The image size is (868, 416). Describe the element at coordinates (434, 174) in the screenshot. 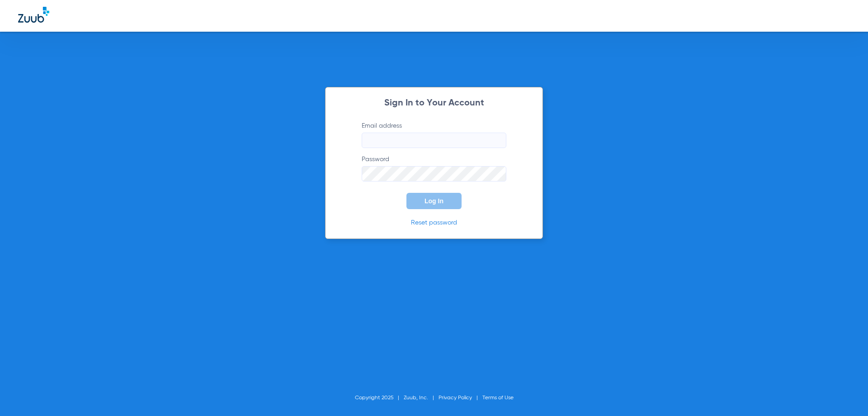

I see `input: Password` at that location.